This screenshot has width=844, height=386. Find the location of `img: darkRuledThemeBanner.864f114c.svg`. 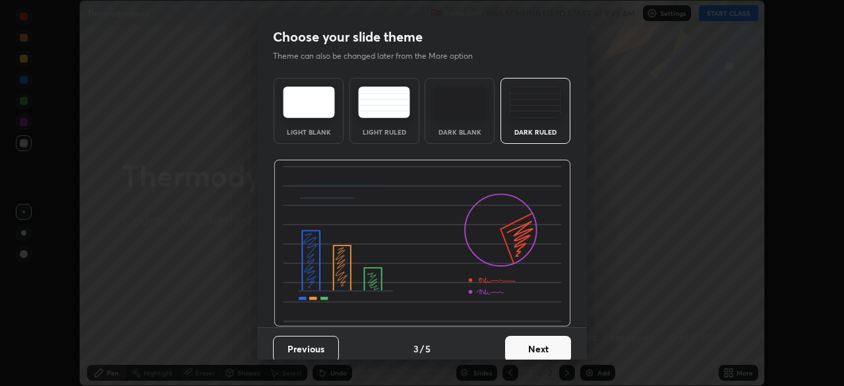

img: darkRuledThemeBanner.864f114c.svg is located at coordinates (422, 243).